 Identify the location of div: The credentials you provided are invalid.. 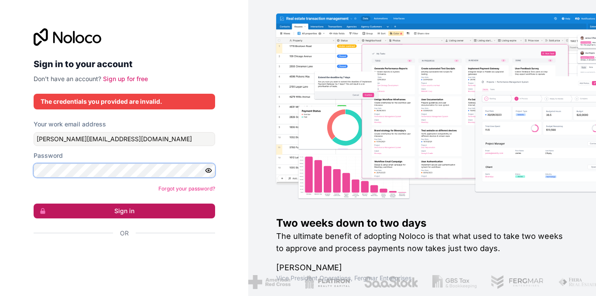
(124, 102).